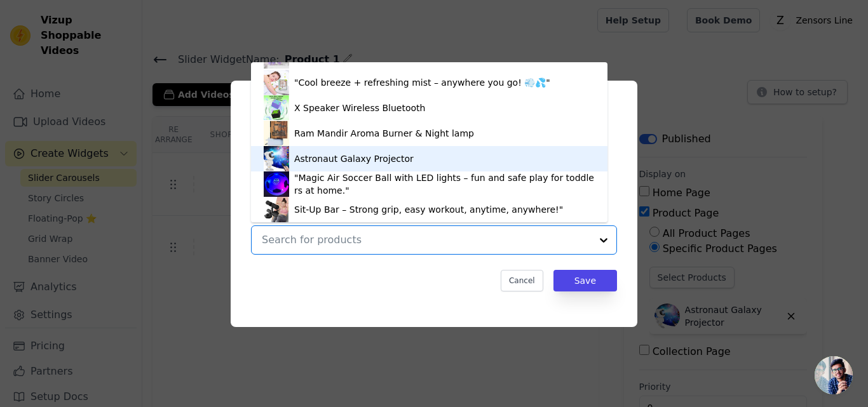  I want to click on div: Ram Mandir Aroma Burner & Night lamp, so click(384, 134).